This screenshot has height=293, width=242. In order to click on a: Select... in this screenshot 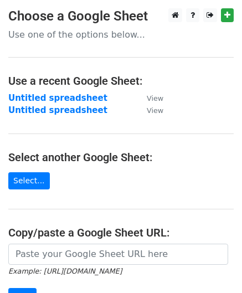, I will do `click(29, 181)`.